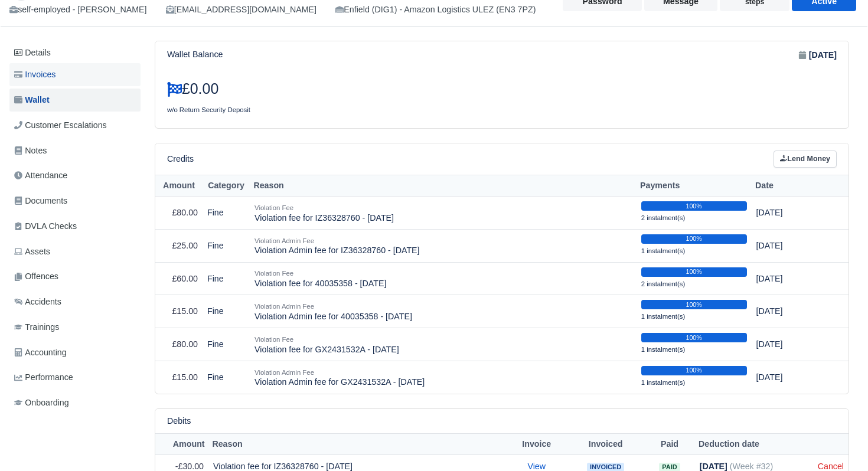 This screenshot has height=471, width=868. Describe the element at coordinates (41, 352) in the screenshot. I see `span: Accounting` at that location.